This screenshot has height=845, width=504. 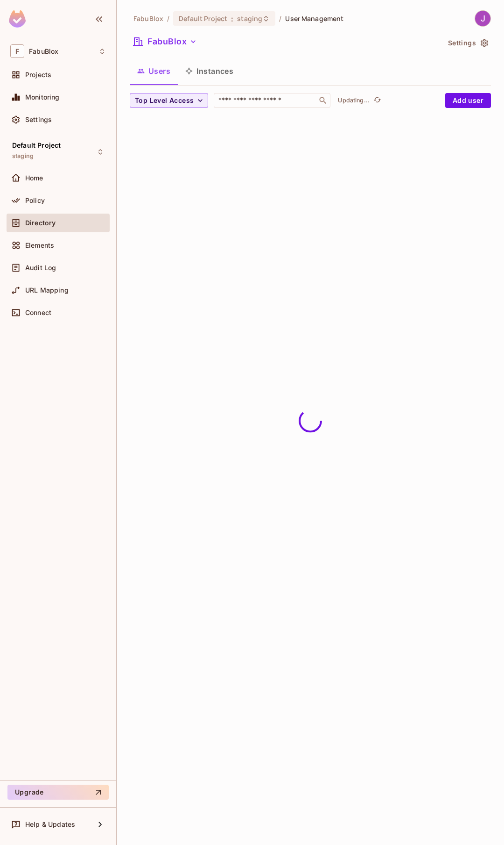 I want to click on img: Jack Muller, so click(x=483, y=18).